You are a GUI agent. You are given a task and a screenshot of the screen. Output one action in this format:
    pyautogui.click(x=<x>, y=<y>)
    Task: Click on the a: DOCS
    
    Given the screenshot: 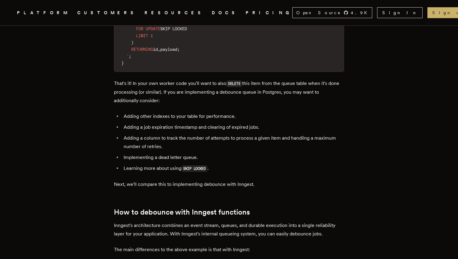 What is the action you would take?
    pyautogui.click(x=225, y=13)
    